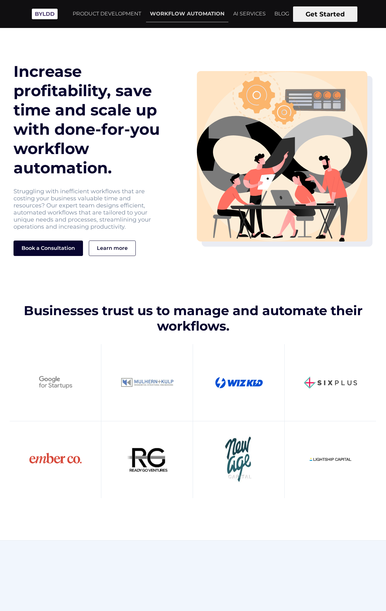 Image resolution: width=386 pixels, height=611 pixels. Describe the element at coordinates (56, 382) in the screenshot. I see `img: Google startup logo` at that location.